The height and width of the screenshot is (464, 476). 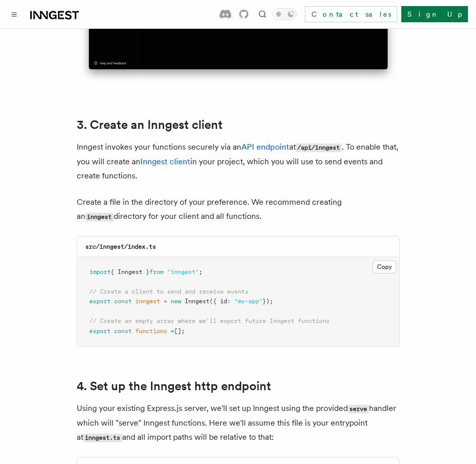 What do you see at coordinates (100, 217) in the screenshot?
I see `code: inngest` at bounding box center [100, 217].